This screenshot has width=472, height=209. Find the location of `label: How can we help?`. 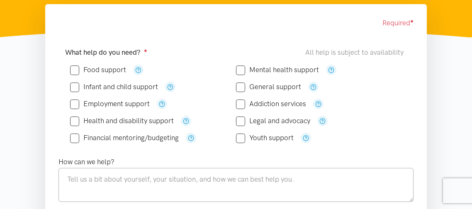

label: How can we help? is located at coordinates (86, 162).